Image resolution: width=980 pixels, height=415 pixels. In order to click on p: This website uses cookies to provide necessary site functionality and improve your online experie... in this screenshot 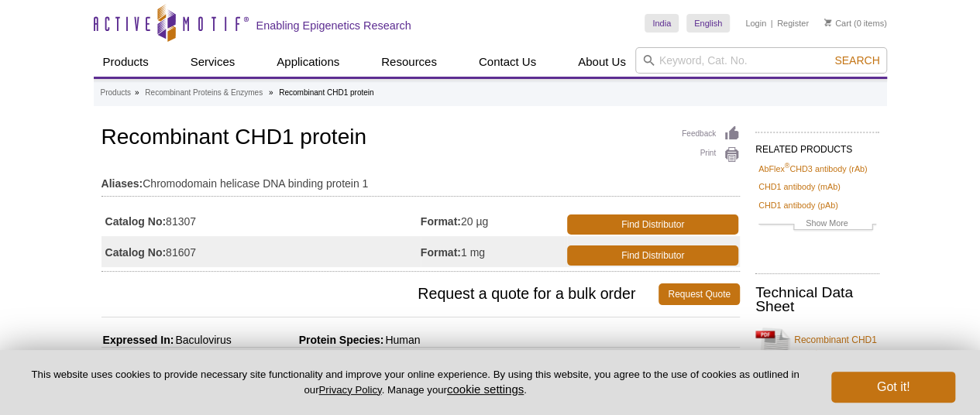, I will do `click(415, 383)`.